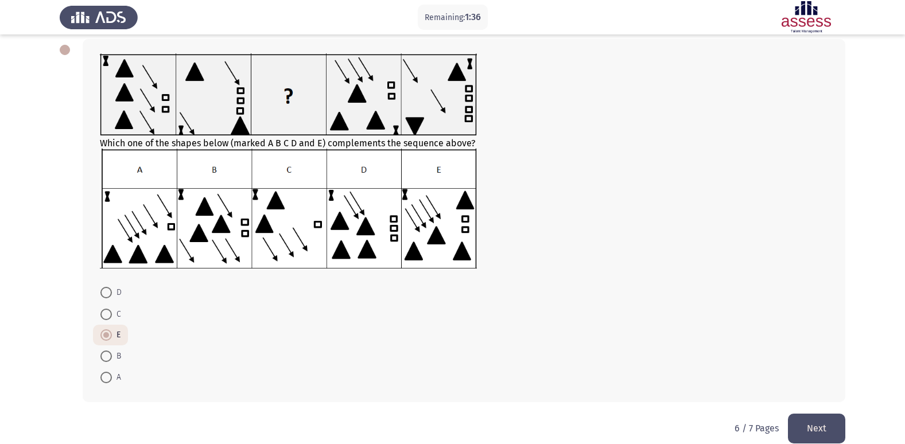 Image resolution: width=905 pixels, height=444 pixels. I want to click on span: D, so click(117, 293).